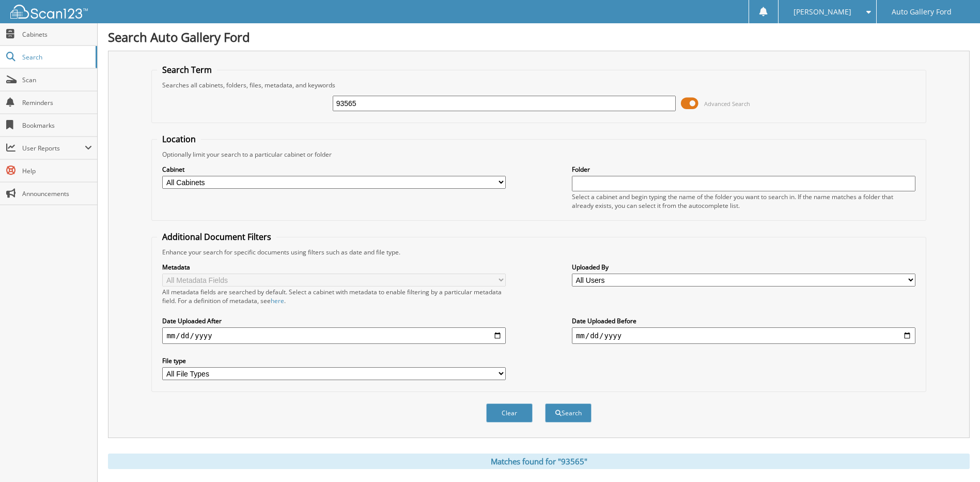  Describe the element at coordinates (569, 412) in the screenshot. I see `button: Search` at that location.